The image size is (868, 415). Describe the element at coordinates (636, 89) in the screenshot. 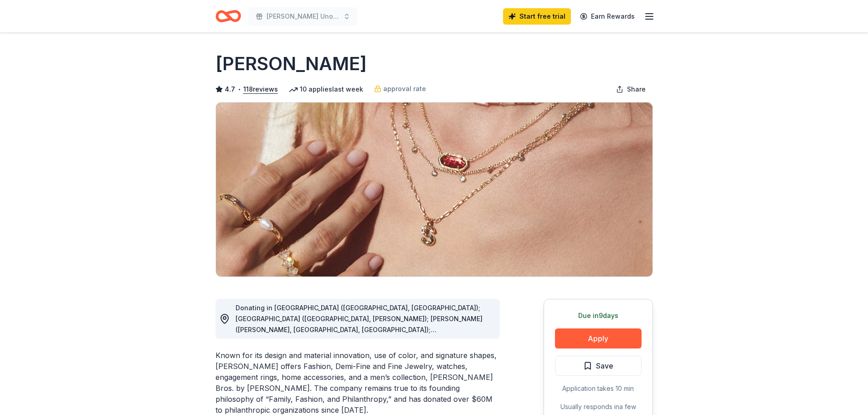

I see `span: Share` at that location.